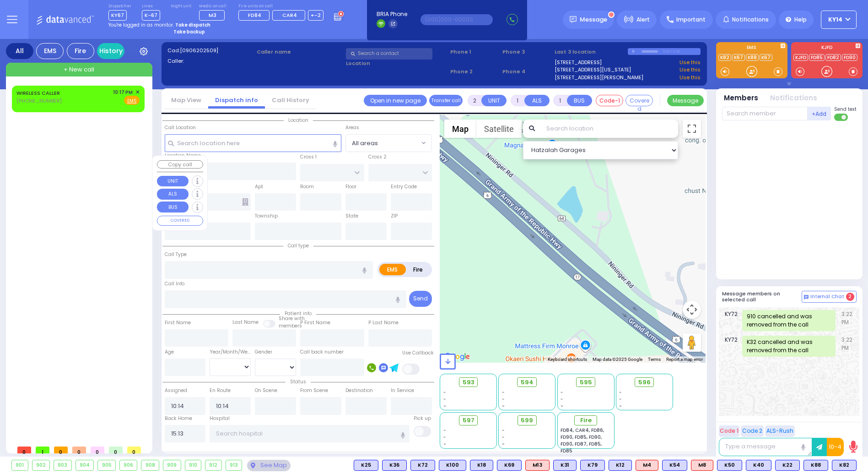  I want to click on span: Phone 1, so click(474, 52).